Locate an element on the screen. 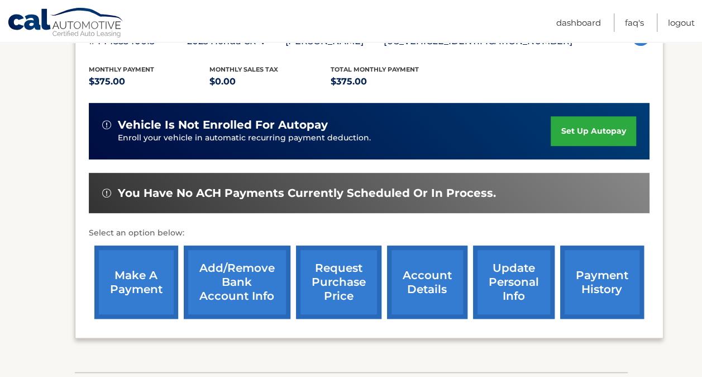 The width and height of the screenshot is (702, 377). p: Enroll your vehicle in automatic recurring payment deduction. is located at coordinates (335, 138).